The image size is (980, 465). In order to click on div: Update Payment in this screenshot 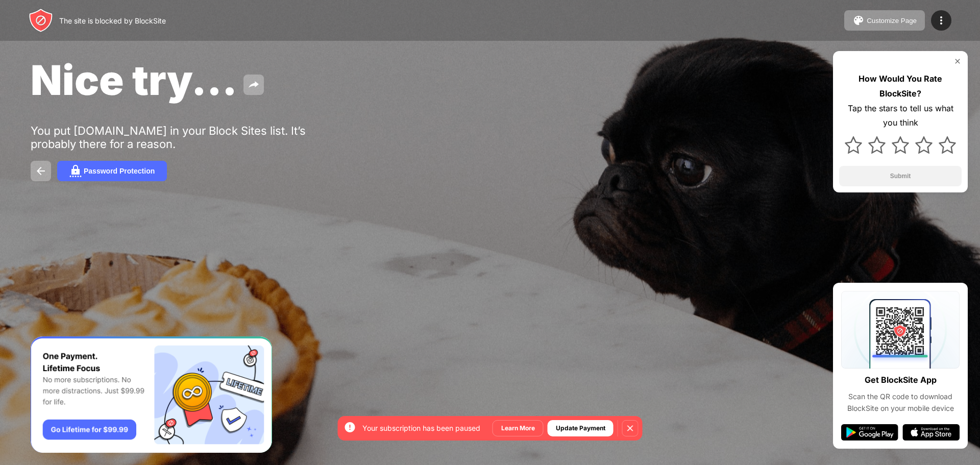, I will do `click(581, 428)`.